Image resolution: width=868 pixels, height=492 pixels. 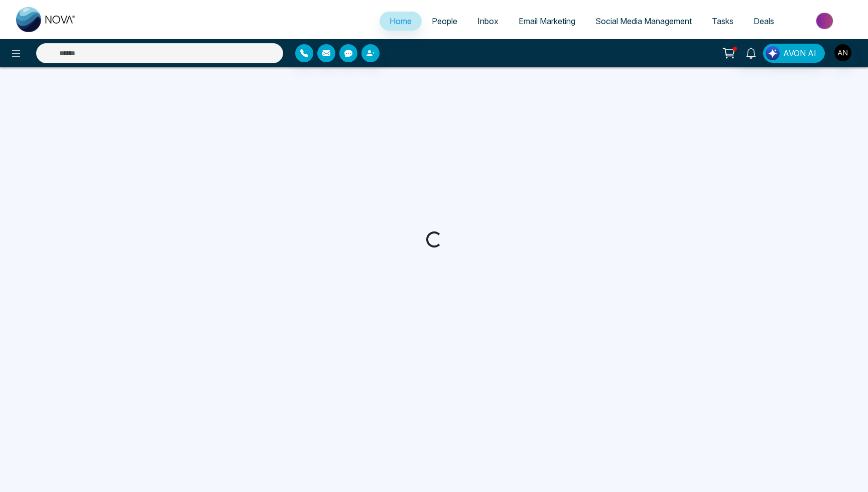 What do you see at coordinates (764, 21) in the screenshot?
I see `a: Deals` at bounding box center [764, 21].